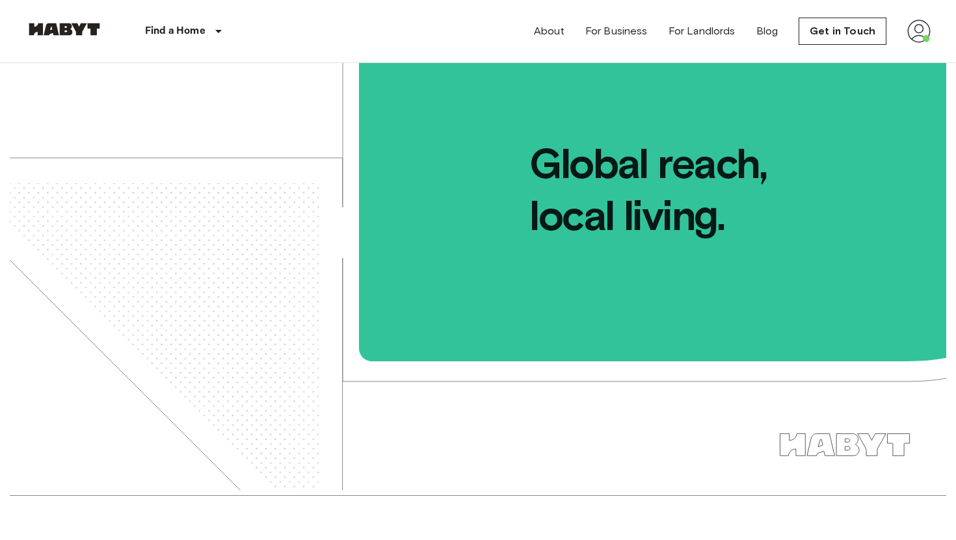 The height and width of the screenshot is (540, 956). What do you see at coordinates (842, 31) in the screenshot?
I see `a: Get in Touch` at bounding box center [842, 31].